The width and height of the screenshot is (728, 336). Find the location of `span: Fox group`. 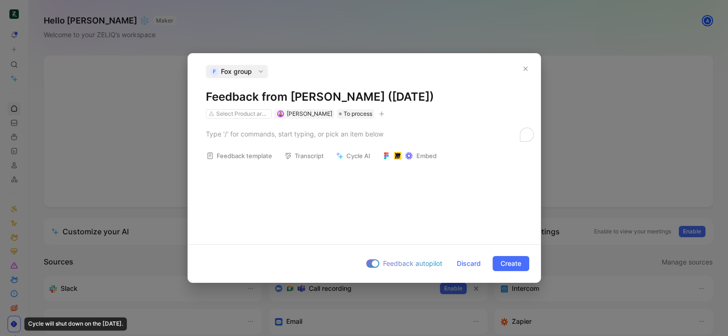

span: Fox group is located at coordinates (237, 71).